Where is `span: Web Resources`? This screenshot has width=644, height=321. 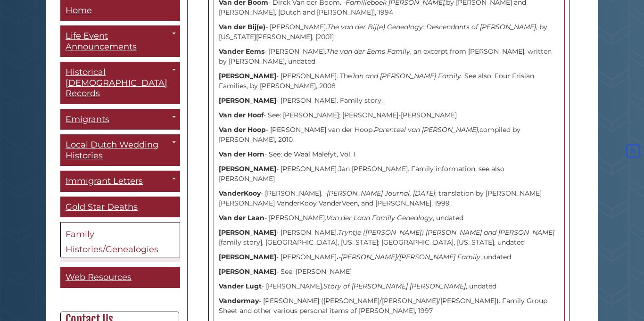 span: Web Resources is located at coordinates (98, 278).